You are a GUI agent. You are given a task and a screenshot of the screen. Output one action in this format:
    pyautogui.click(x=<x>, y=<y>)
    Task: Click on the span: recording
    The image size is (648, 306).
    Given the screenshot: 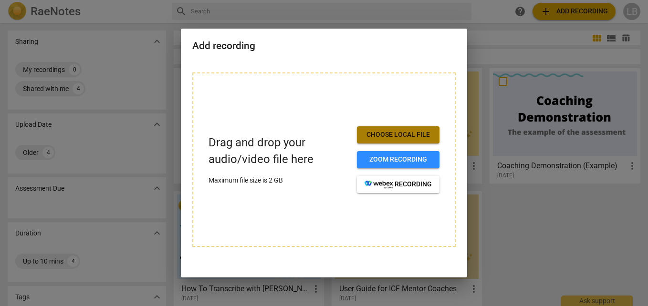 What is the action you would take?
    pyautogui.click(x=398, y=185)
    